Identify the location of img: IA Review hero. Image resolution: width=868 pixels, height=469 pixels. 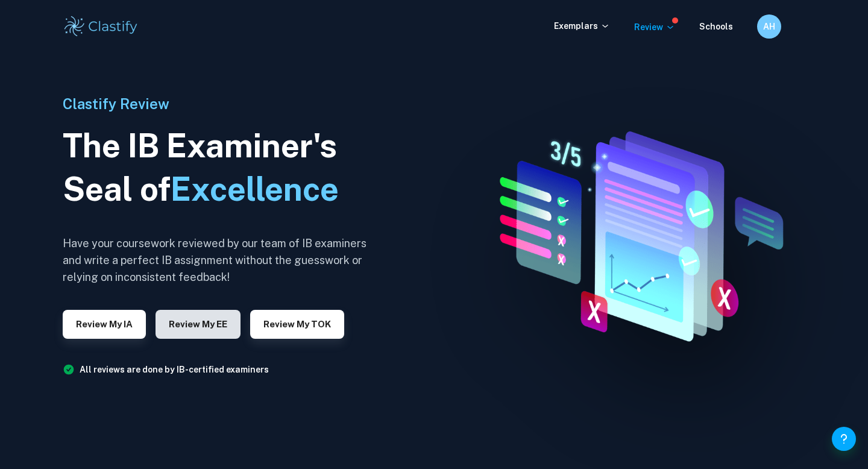
(636, 234).